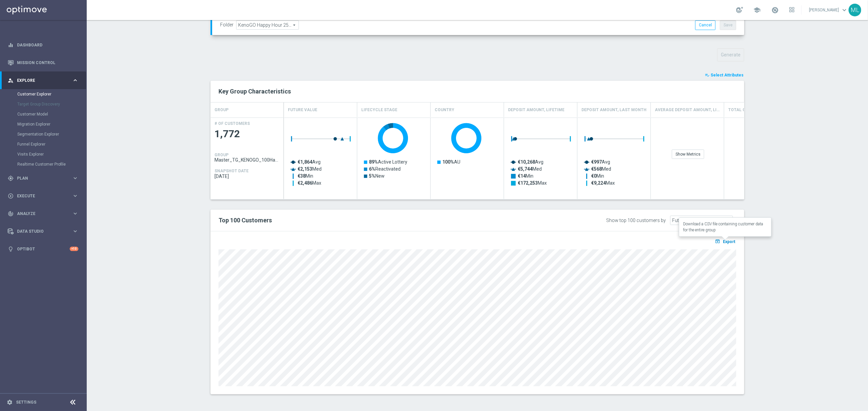  I want to click on span: Data Studio, so click(44, 231).